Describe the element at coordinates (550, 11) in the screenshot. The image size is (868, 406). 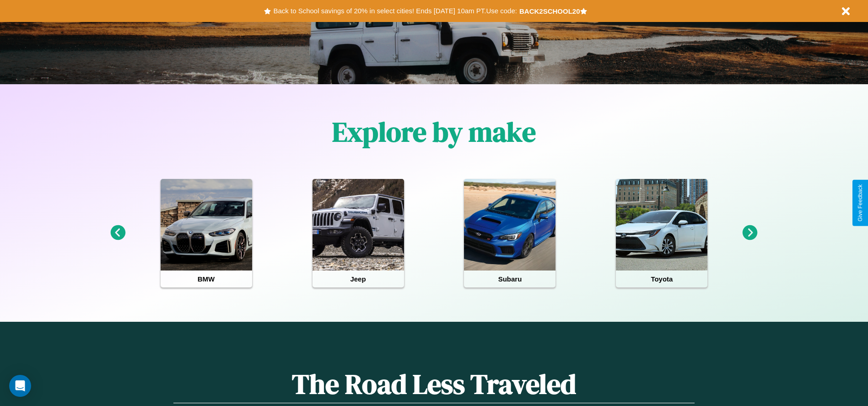
I see `b: BACK2SCHOOL20` at that location.